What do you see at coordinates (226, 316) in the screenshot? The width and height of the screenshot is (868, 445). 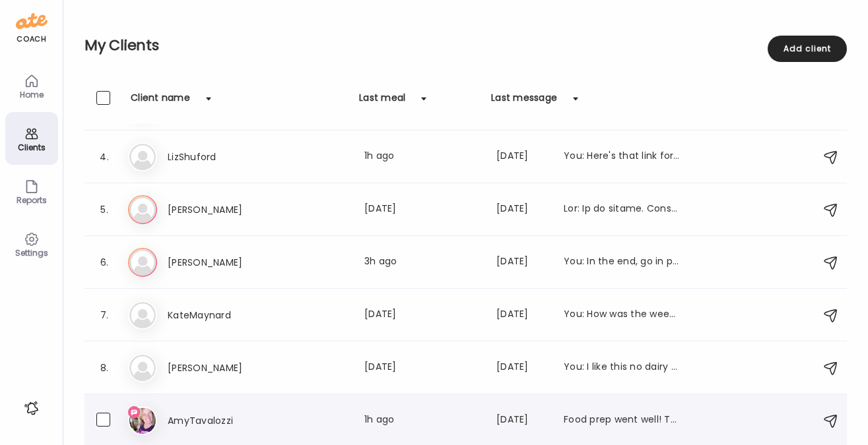 I see `h3: KateMaynard` at bounding box center [226, 316].